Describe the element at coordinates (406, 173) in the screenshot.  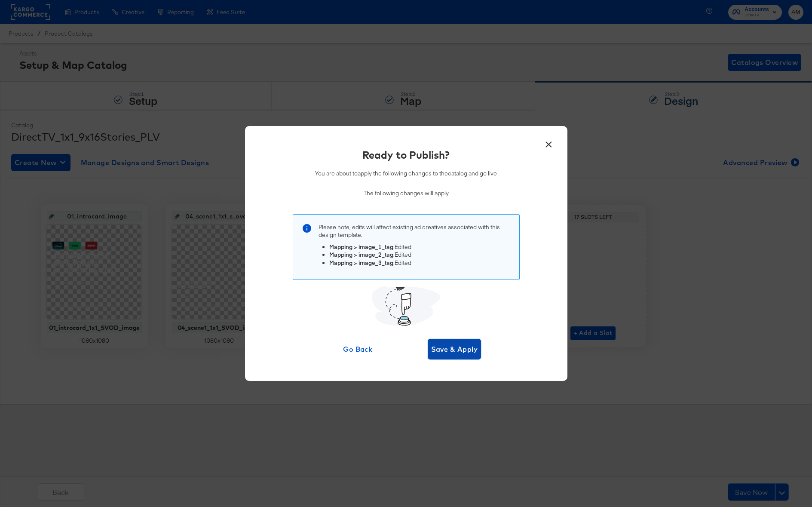
I see `p: You are about to apply the following changes to the catalog and go live` at that location.